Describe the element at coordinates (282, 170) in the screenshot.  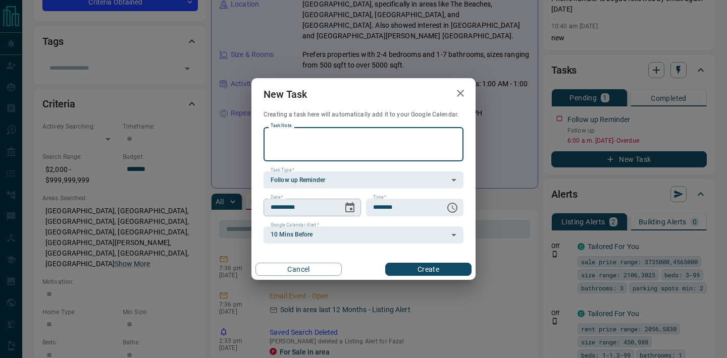
I see `label: Task Type` at that location.